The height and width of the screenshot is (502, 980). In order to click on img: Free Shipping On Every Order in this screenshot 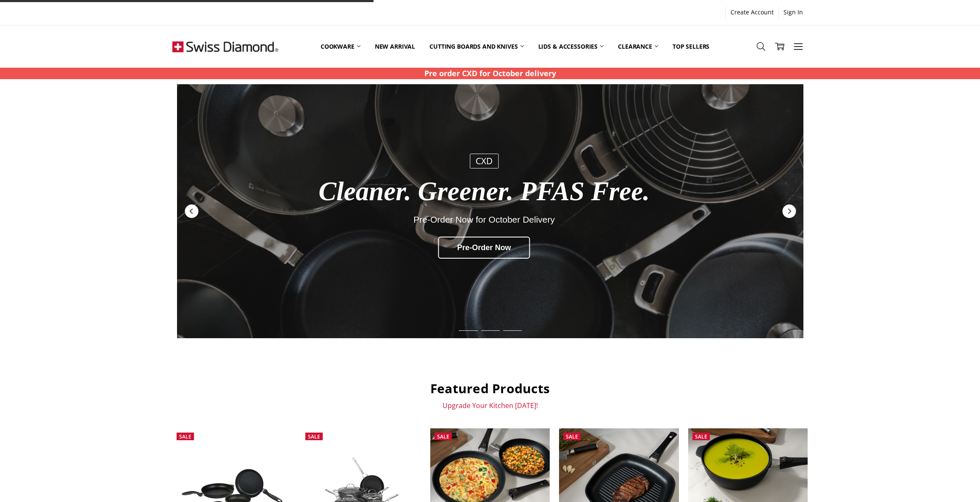, I will do `click(225, 47)`.